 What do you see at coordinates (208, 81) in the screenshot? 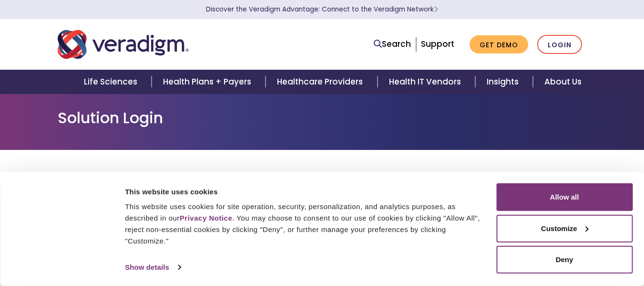
I see `a: Health Plans + Payers` at bounding box center [208, 81].